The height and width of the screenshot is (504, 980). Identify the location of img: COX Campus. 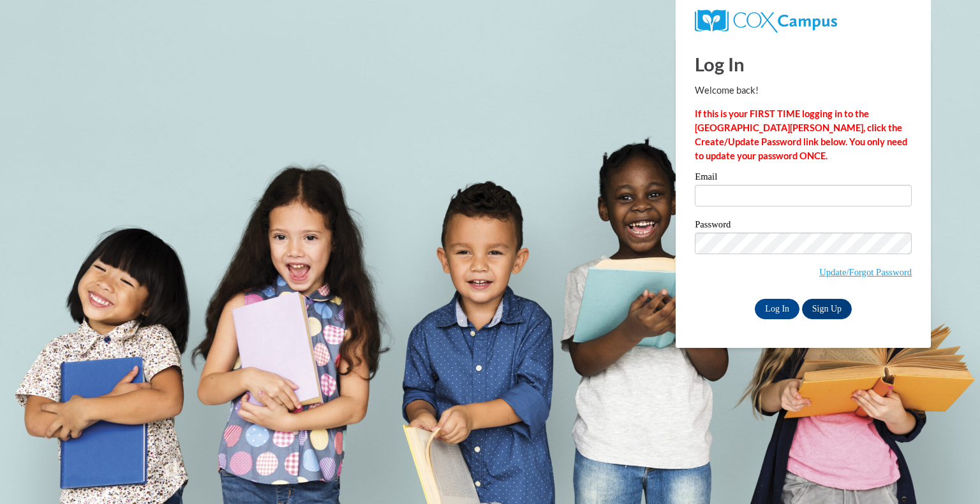
(765, 21).